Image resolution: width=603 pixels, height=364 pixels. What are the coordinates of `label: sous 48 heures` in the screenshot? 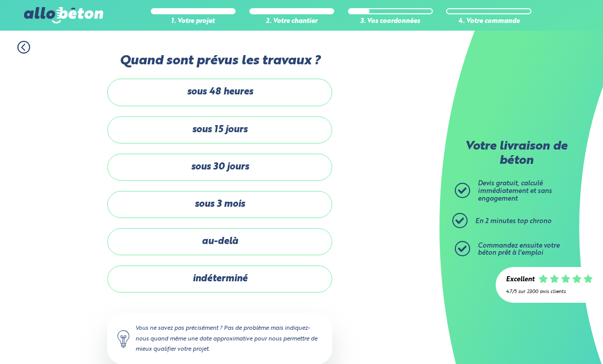 It's located at (219, 92).